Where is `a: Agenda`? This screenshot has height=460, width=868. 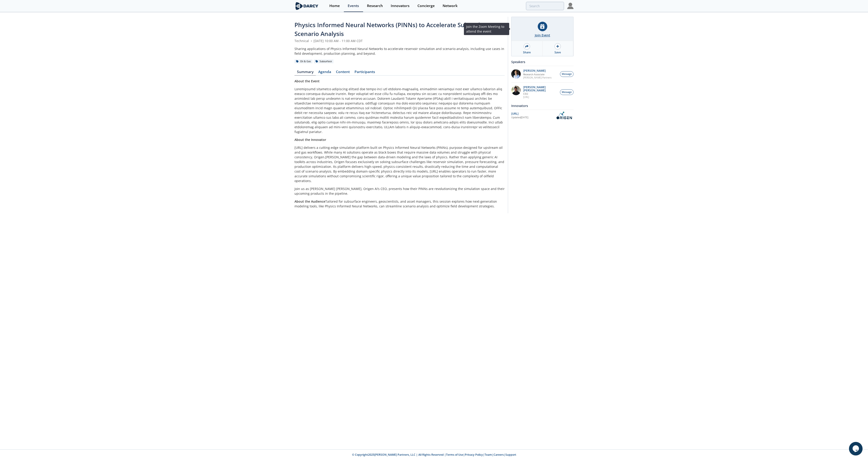 a: Agenda is located at coordinates (324, 73).